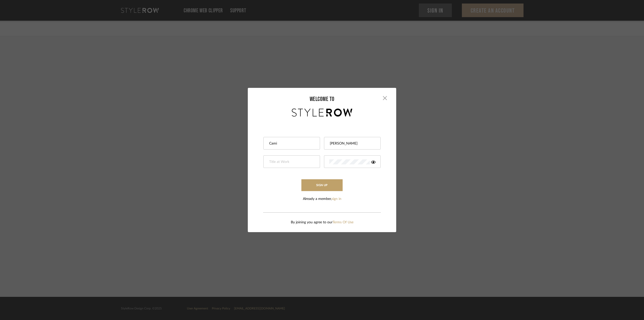 This screenshot has height=320, width=644. What do you see at coordinates (322, 222) in the screenshot?
I see `div: By joining you agree to our` at bounding box center [322, 222].